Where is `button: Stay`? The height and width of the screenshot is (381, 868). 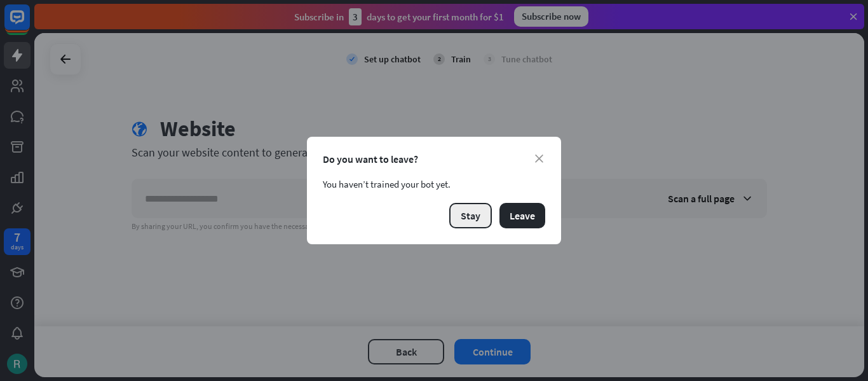
button: Stay is located at coordinates (470, 215).